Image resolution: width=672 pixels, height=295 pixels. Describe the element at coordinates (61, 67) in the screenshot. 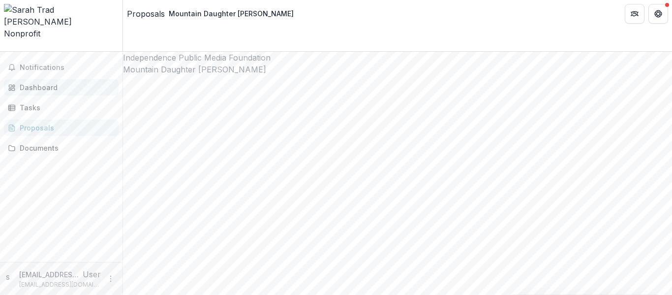

I see `button: Notifications` at that location.